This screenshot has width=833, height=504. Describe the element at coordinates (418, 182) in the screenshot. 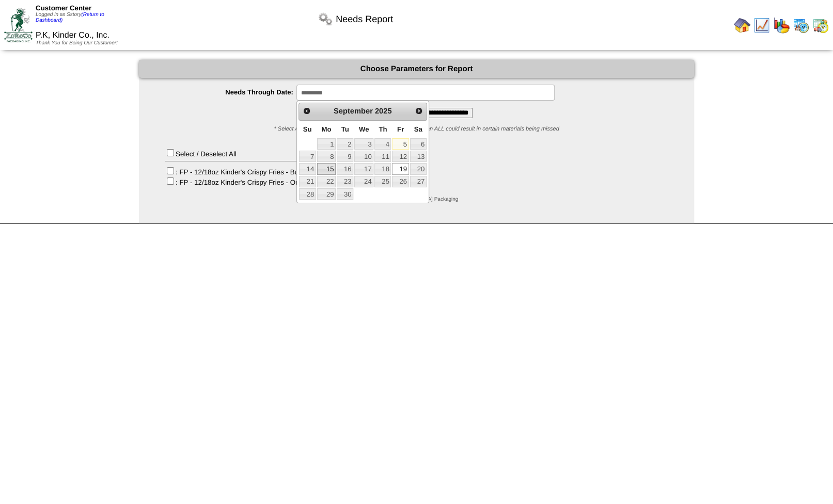

I see `a: 27` at that location.